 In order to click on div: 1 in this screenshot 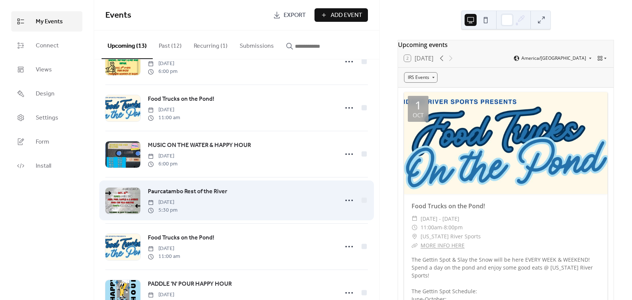, I will do `click(418, 105)`.